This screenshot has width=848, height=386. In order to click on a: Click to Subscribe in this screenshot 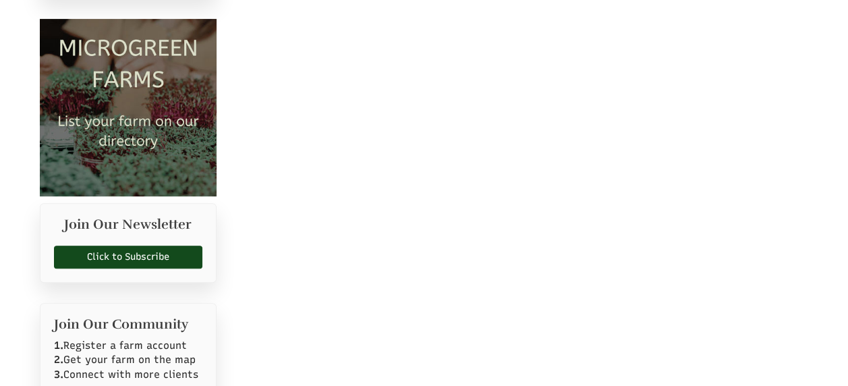, I will do `click(128, 257)`.